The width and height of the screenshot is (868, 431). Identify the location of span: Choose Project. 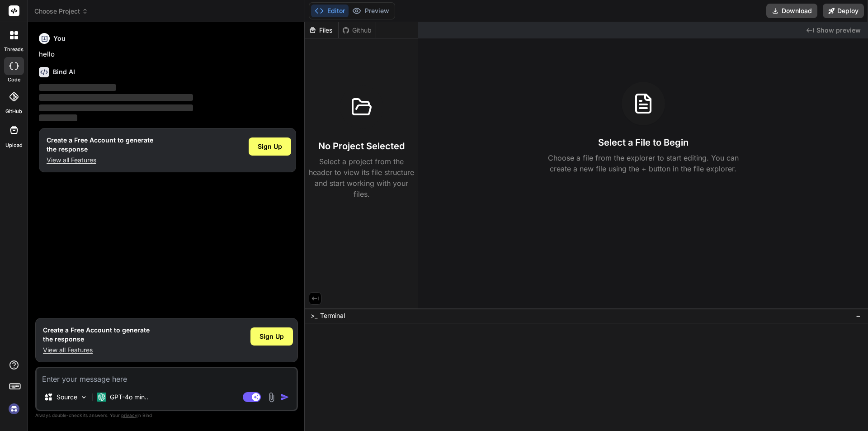
(61, 11).